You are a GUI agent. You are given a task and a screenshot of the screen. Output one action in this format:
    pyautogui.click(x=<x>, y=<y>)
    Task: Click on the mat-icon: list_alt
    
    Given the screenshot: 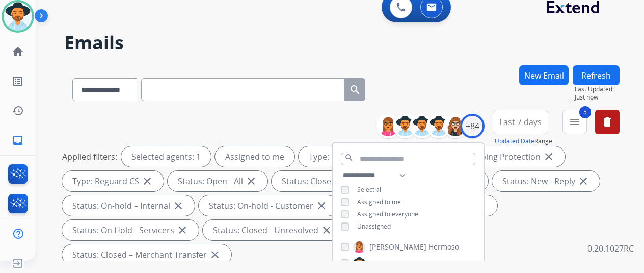 What is the action you would take?
    pyautogui.click(x=18, y=81)
    